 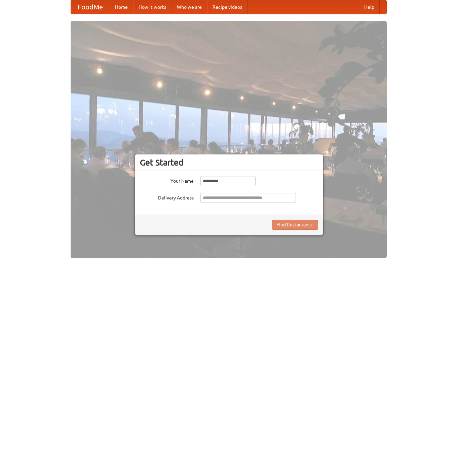 What do you see at coordinates (295, 225) in the screenshot?
I see `button: Find Restaurants!` at bounding box center [295, 225].